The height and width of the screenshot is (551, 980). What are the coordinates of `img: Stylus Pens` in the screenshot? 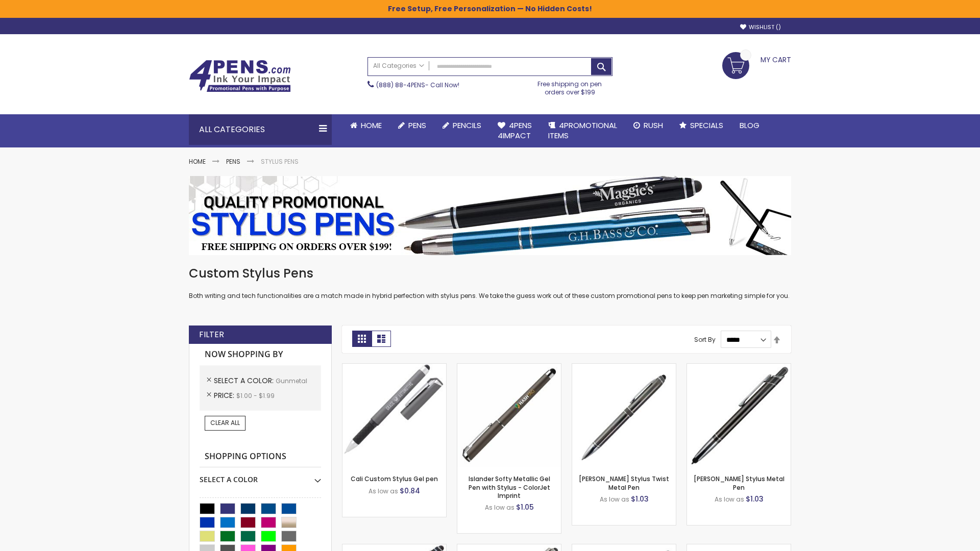 It's located at (490, 215).